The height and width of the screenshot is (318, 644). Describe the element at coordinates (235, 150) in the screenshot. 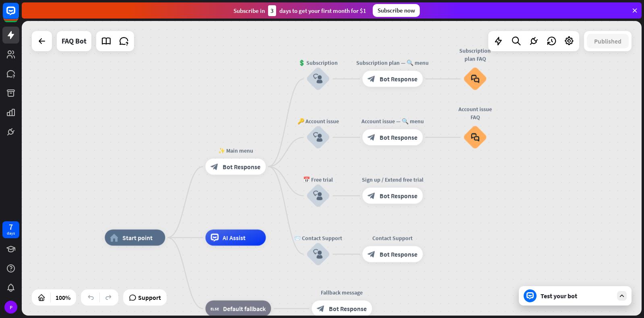

I see `div: ✨ Main menu` at that location.